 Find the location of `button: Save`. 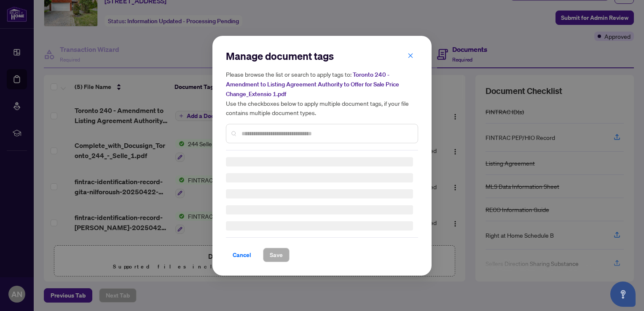

button: Save is located at coordinates (276, 255).